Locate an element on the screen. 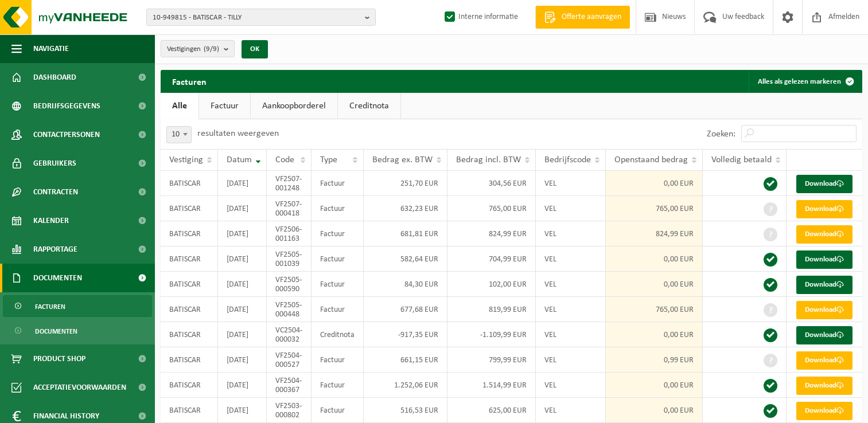 The height and width of the screenshot is (423, 868). button: Alles als gelezen markeren is located at coordinates (805, 81).